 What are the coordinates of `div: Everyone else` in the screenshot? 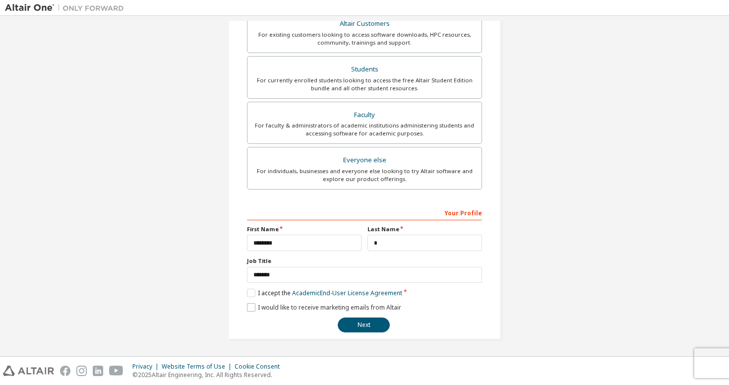 It's located at (364, 160).